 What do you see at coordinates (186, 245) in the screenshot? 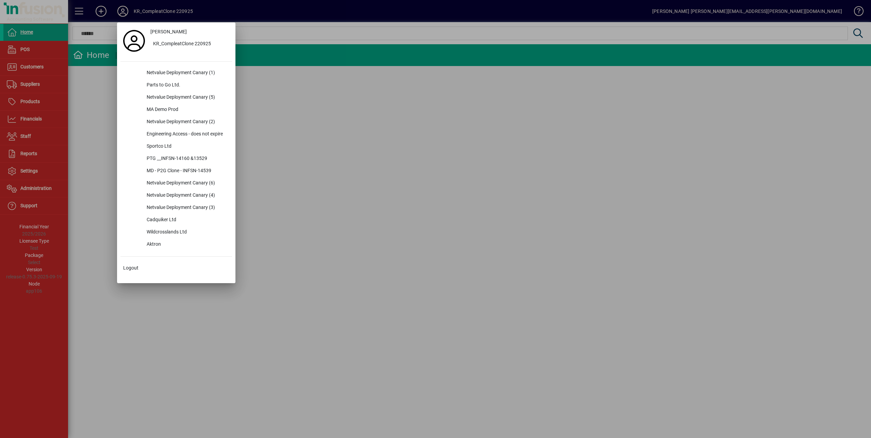
I see `div: Aktron` at bounding box center [186, 245].